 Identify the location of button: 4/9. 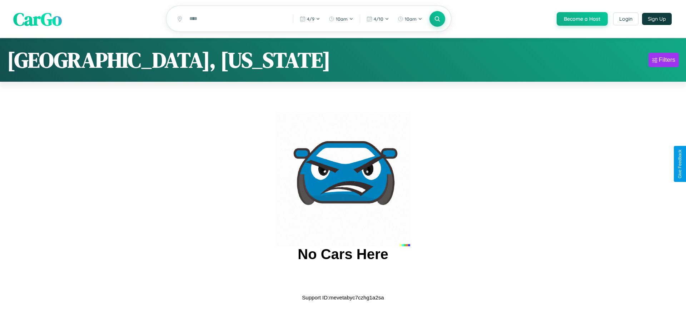
(310, 19).